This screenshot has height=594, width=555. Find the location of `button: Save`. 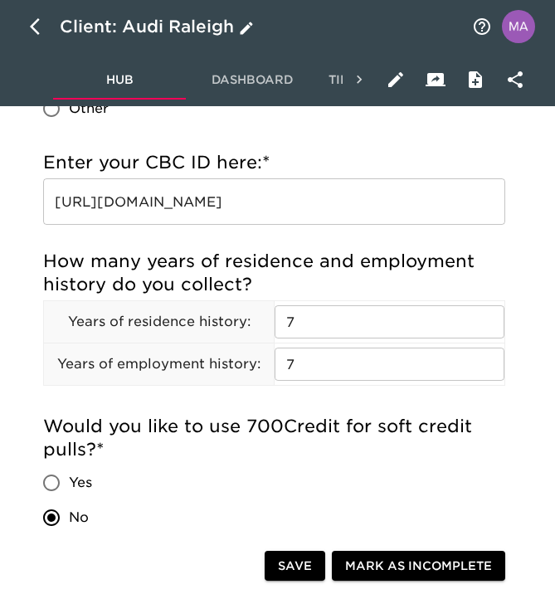

button: Save is located at coordinates (294, 565).